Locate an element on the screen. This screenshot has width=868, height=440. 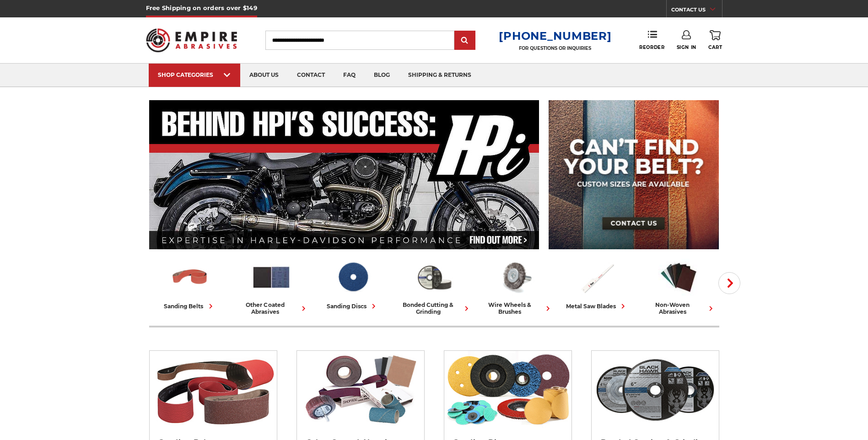
span: Reorder is located at coordinates (651, 47).